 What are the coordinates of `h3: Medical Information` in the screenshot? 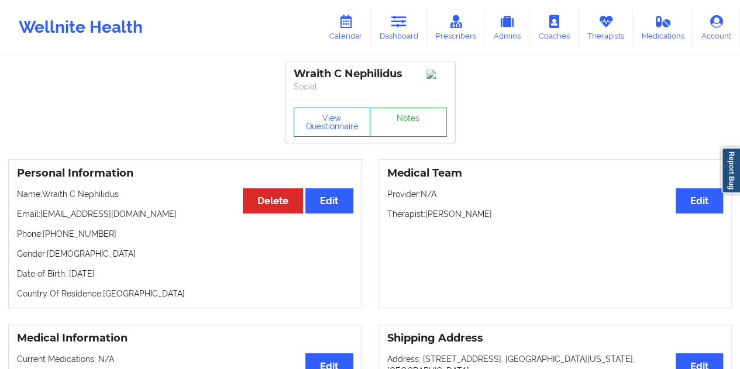 It's located at (185, 338).